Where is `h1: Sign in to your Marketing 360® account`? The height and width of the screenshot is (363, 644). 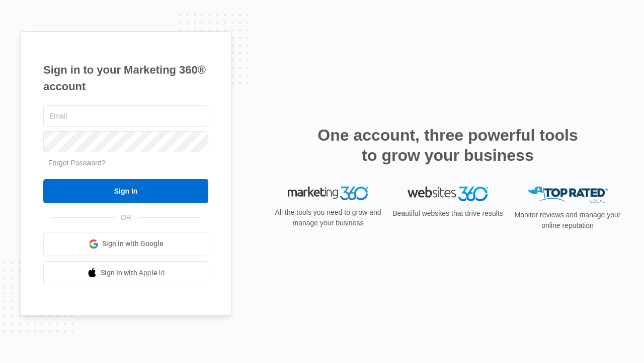
h1: Sign in to your Marketing 360® account is located at coordinates (126, 78).